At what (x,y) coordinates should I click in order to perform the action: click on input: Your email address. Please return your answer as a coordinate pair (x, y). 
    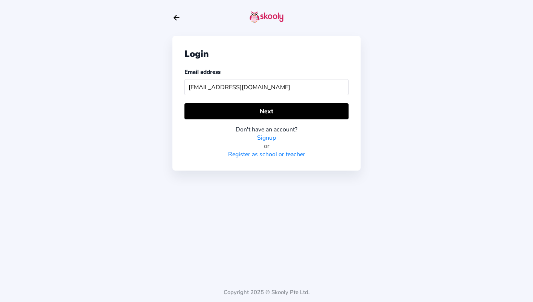
    Looking at the image, I should click on (266, 87).